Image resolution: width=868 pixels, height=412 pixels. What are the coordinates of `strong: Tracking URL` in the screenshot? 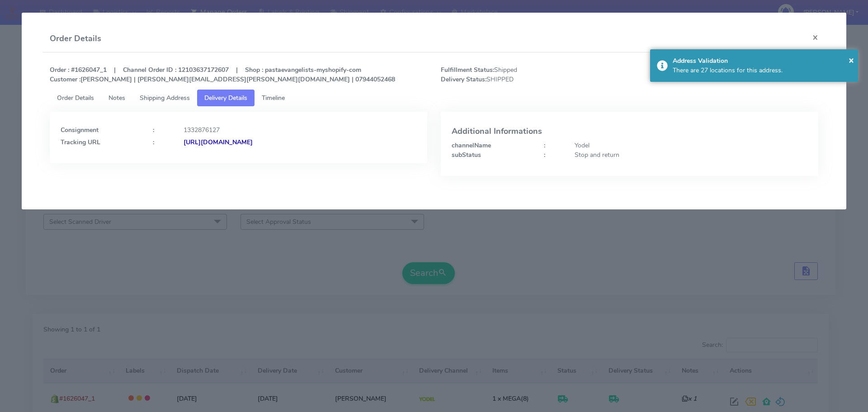 It's located at (80, 142).